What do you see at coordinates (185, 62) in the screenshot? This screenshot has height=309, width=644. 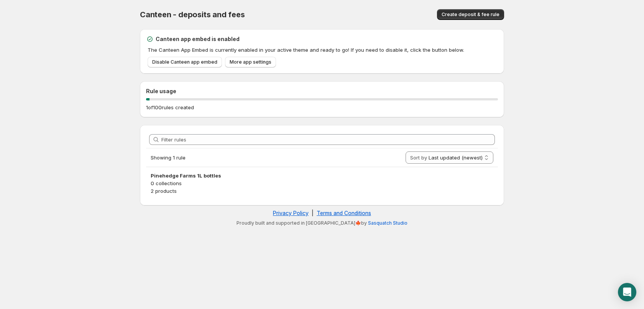 I see `a: Disable Canteen app embed` at bounding box center [185, 62].